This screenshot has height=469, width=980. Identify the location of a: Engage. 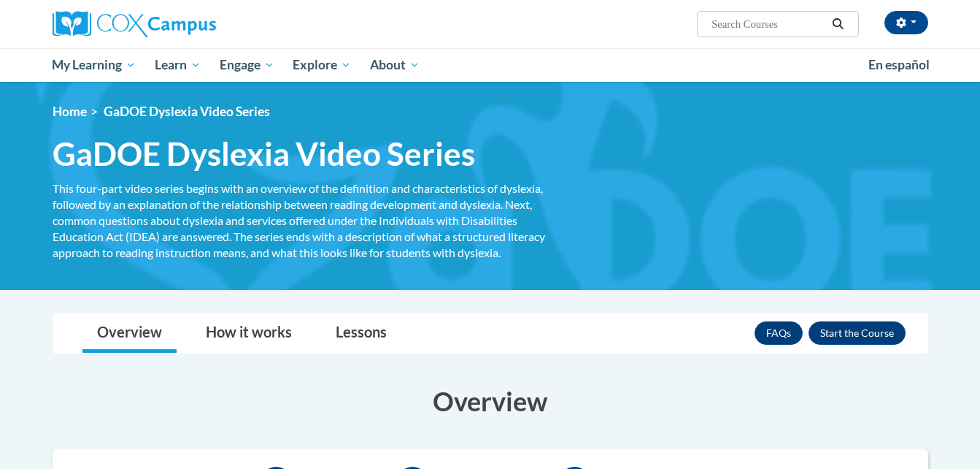
(247, 65).